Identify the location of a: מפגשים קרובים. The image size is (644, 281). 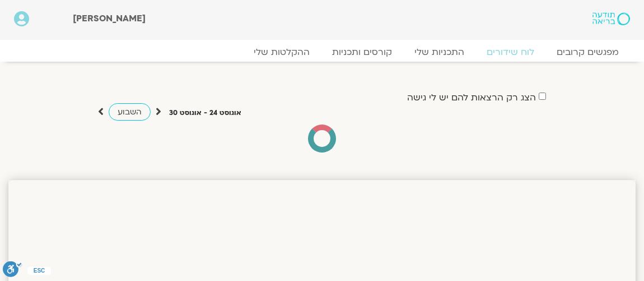
(587, 52).